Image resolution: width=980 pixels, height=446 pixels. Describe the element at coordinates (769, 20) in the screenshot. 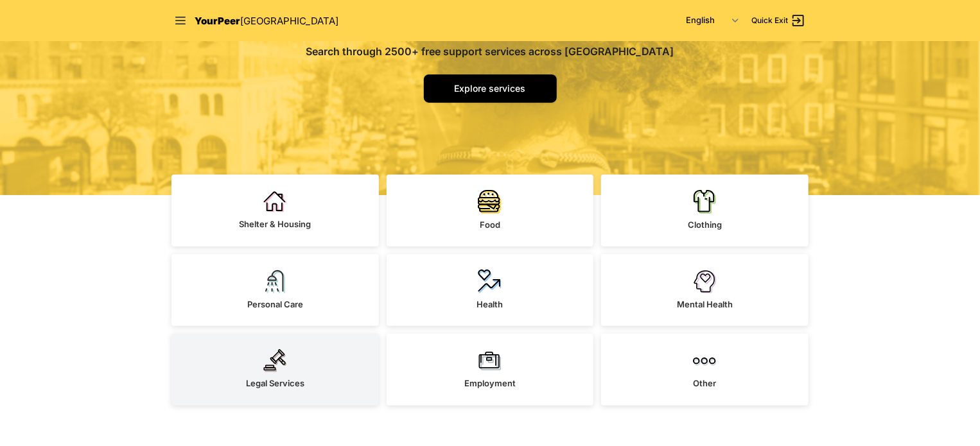

I see `span: Quick Exit` at that location.